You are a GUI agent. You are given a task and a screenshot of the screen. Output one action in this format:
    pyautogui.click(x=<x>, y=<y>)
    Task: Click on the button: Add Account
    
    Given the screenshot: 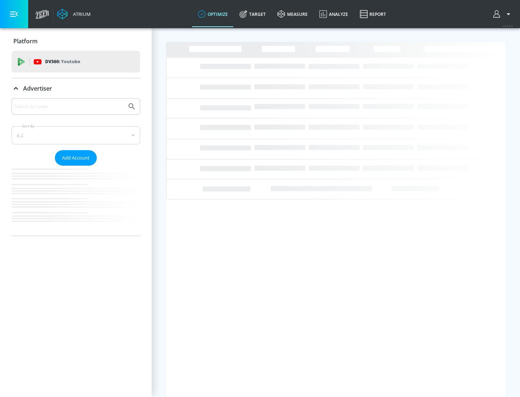 What is the action you would take?
    pyautogui.click(x=76, y=158)
    